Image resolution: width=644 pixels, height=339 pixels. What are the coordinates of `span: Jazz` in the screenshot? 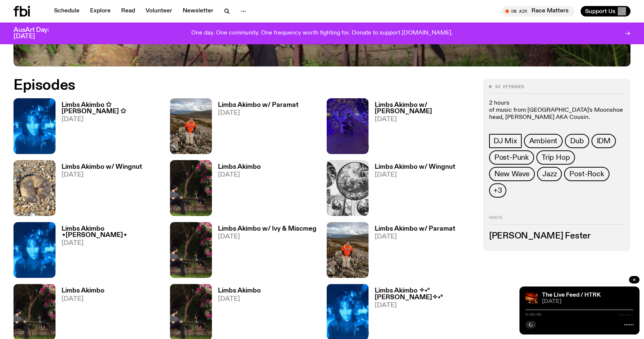 It's located at (550, 174).